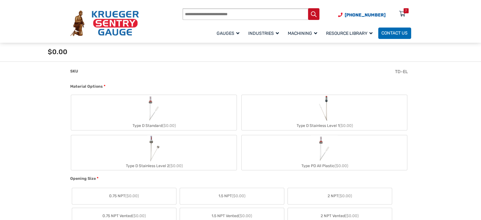 Image resolution: width=481 pixels, height=220 pixels. What do you see at coordinates (303, 33) in the screenshot?
I see `a: Machining` at bounding box center [303, 33].